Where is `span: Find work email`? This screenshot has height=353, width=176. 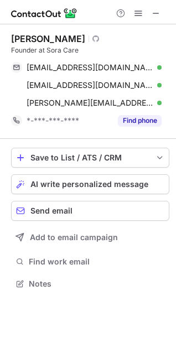 span: Find work email is located at coordinates (97, 262).